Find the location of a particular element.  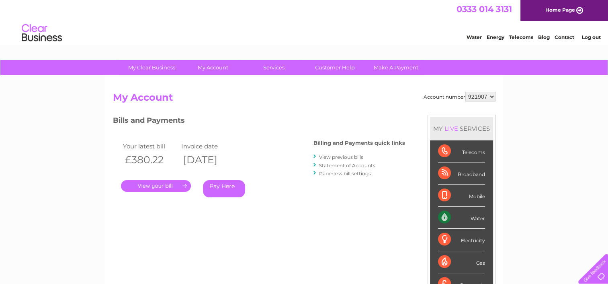

a: My Account is located at coordinates (213, 68).